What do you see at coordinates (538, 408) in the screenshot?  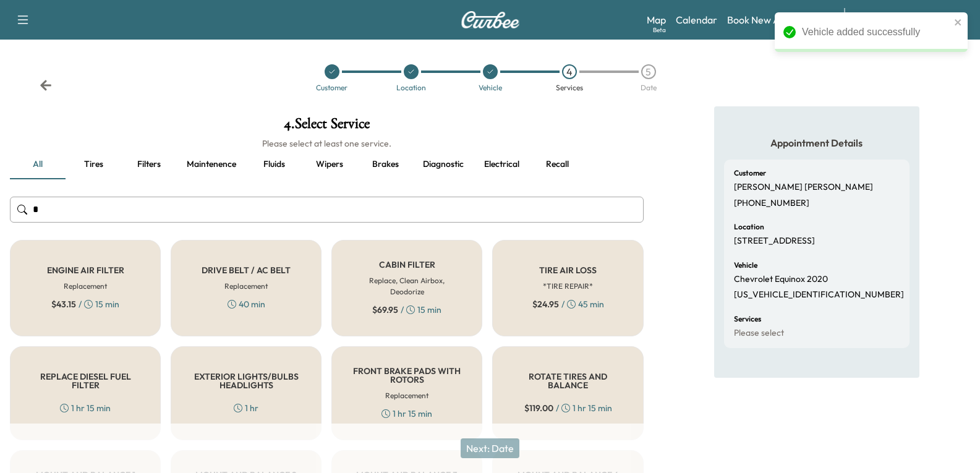 I see `span: $ 119.00` at bounding box center [538, 408].